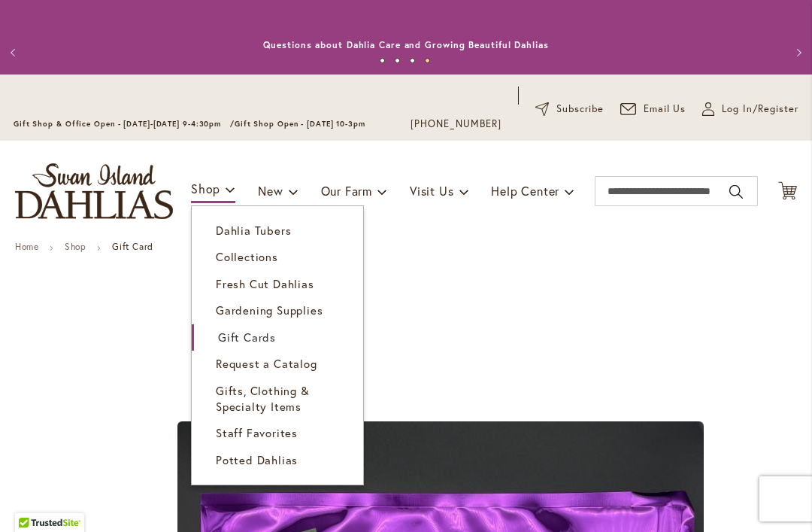 This screenshot has width=812, height=532. I want to click on span: Collections, so click(246, 257).